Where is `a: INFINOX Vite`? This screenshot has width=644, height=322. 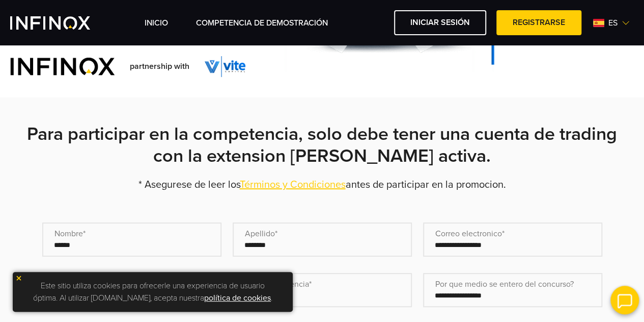
a: INFINOX Vite is located at coordinates (62, 23).